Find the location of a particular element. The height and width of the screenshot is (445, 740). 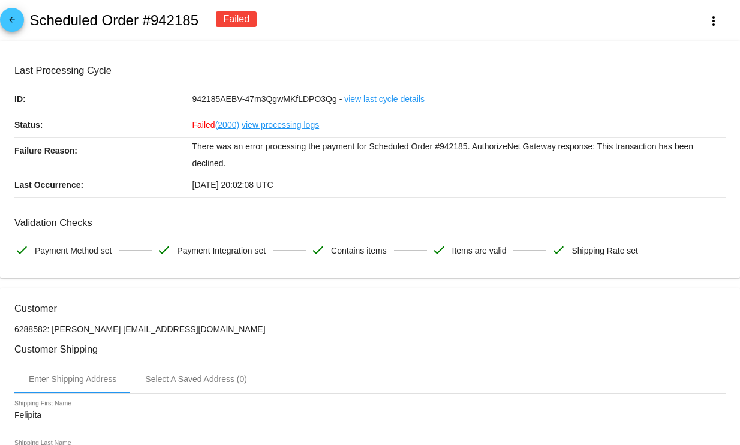

p: There was an error processing the payment for Scheduled Order #942185. AuthorizeNet Gateway respo... is located at coordinates (459, 155).